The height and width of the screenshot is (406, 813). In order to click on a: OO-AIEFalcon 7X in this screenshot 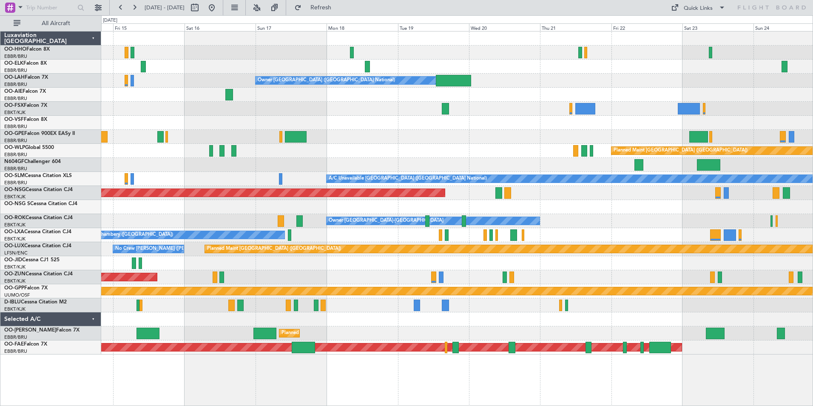, I will do `click(25, 91)`.